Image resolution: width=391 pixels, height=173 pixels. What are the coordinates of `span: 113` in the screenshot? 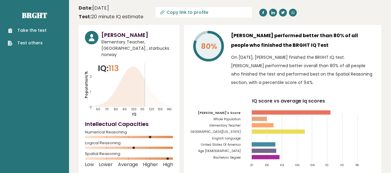 It's located at (114, 68).